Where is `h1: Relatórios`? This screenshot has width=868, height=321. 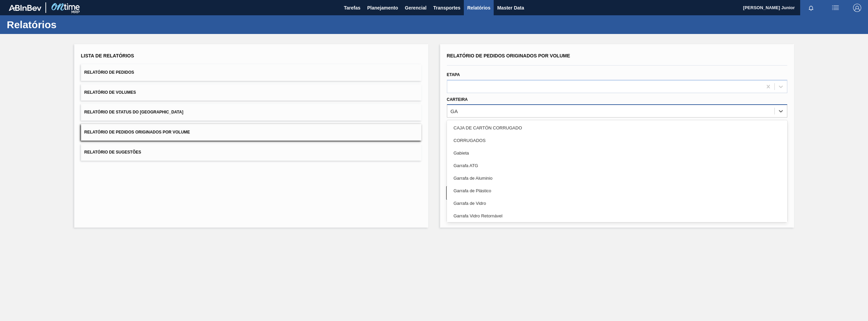
h1: Relatórios is located at coordinates (67, 24).